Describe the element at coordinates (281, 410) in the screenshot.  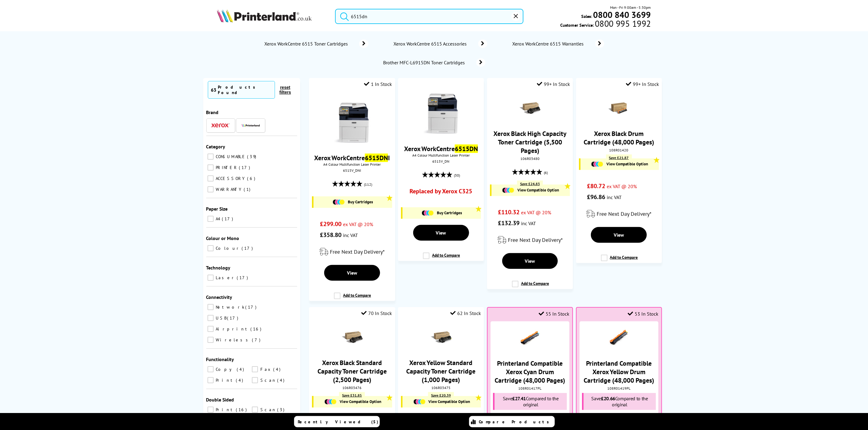
I see `span: 3` at that location.